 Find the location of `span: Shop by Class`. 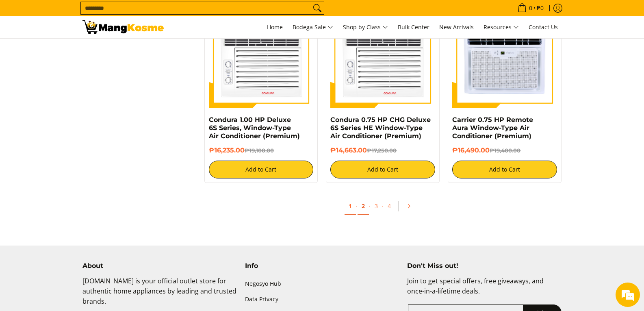

span: Shop by Class is located at coordinates (366, 27).